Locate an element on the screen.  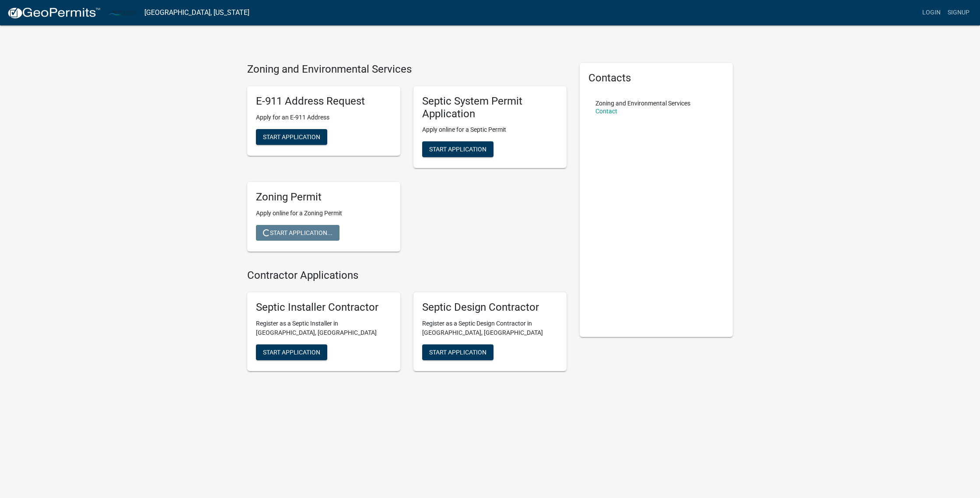
wm-workflow-list-section: Contractor Applications is located at coordinates (407, 324).